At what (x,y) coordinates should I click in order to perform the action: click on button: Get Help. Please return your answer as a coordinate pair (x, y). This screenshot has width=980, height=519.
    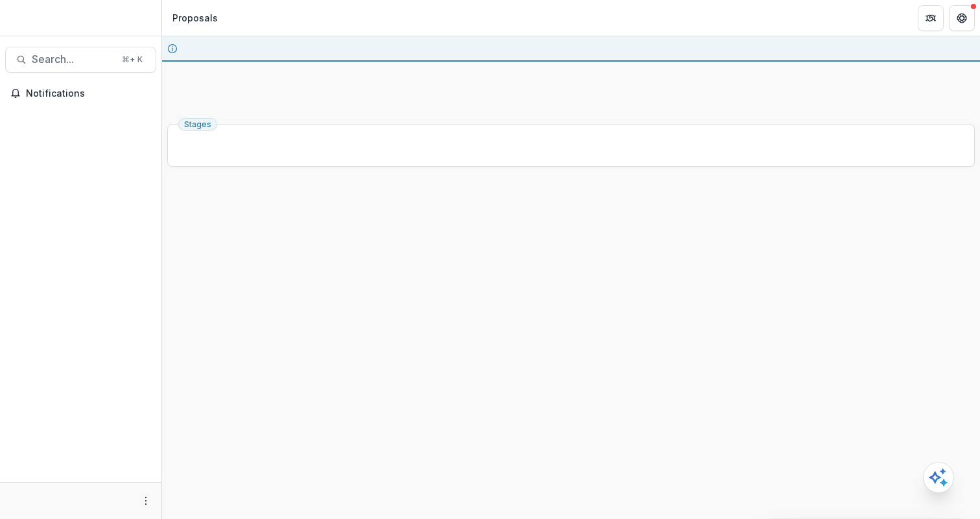
    Looking at the image, I should click on (961, 18).